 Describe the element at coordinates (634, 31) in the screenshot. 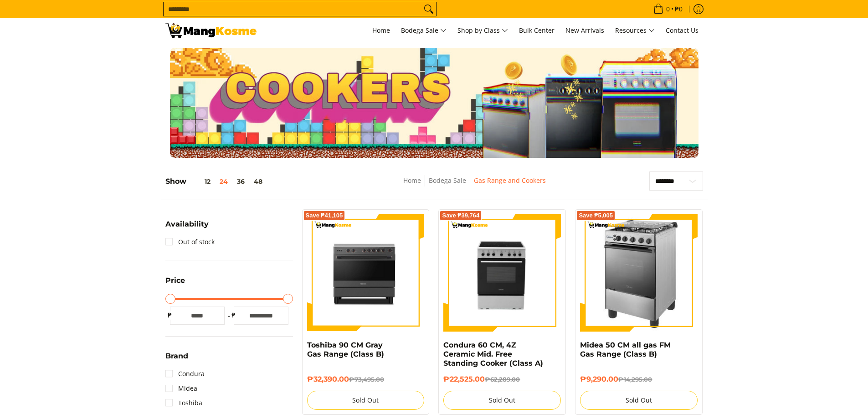

I see `span: Resources` at that location.